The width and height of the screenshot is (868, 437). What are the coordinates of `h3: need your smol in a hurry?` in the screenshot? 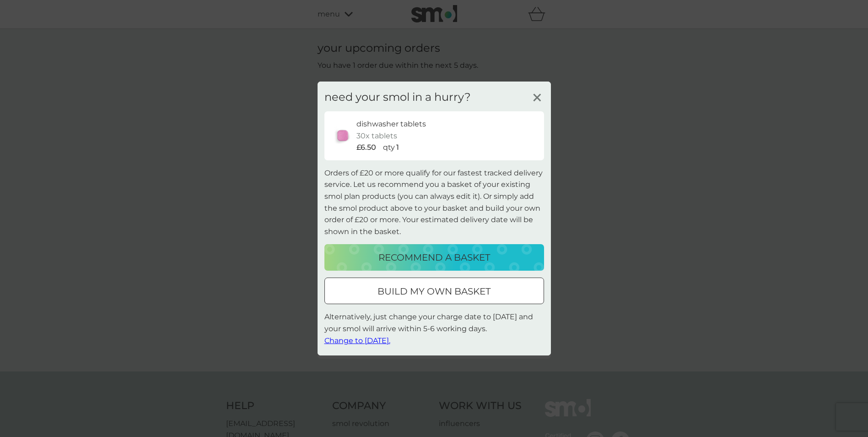 It's located at (397, 97).